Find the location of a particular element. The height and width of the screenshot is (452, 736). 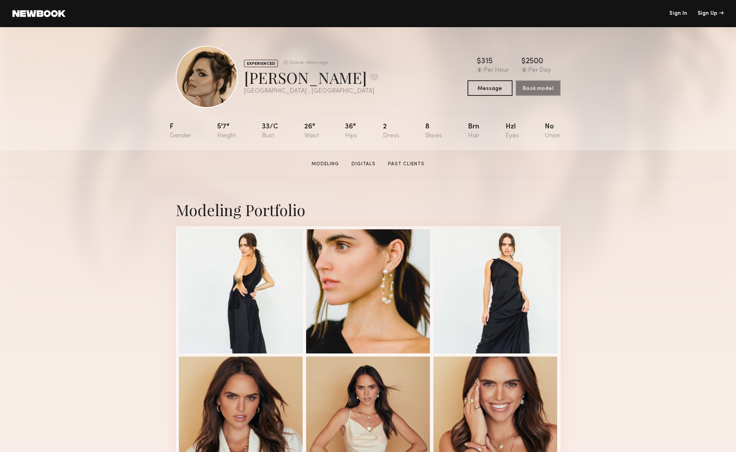

a: Modeling is located at coordinates (325, 164).